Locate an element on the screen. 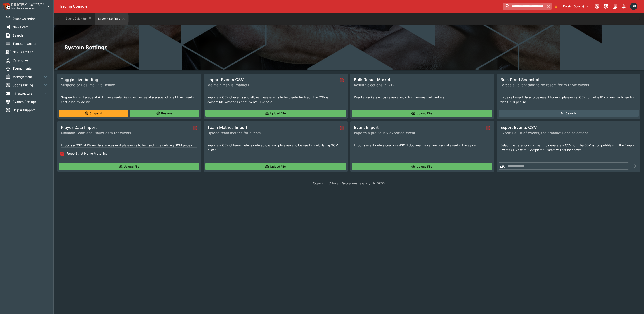  p: Results markets across events, including non-manual markets. is located at coordinates (422, 97).